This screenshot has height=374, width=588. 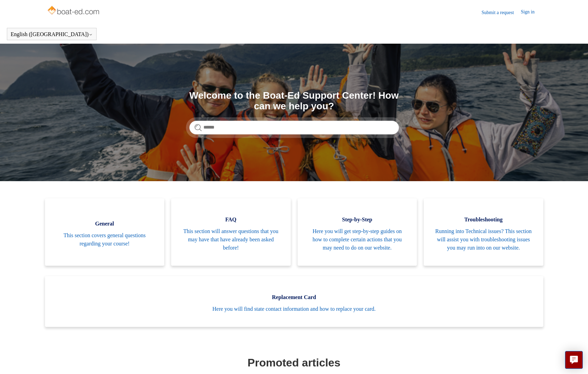 I want to click on span: Replacement Card, so click(x=294, y=297).